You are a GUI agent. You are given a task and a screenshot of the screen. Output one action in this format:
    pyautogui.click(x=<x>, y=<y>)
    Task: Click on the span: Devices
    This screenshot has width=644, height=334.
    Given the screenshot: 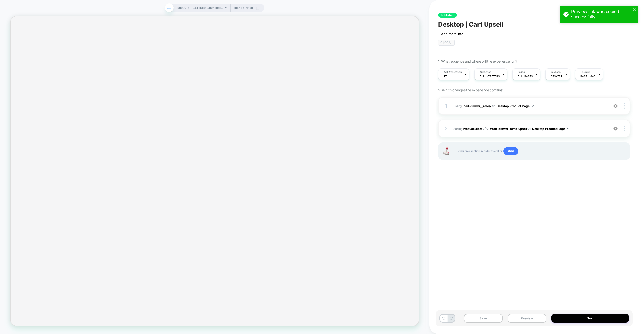 What is the action you would take?
    pyautogui.click(x=555, y=72)
    